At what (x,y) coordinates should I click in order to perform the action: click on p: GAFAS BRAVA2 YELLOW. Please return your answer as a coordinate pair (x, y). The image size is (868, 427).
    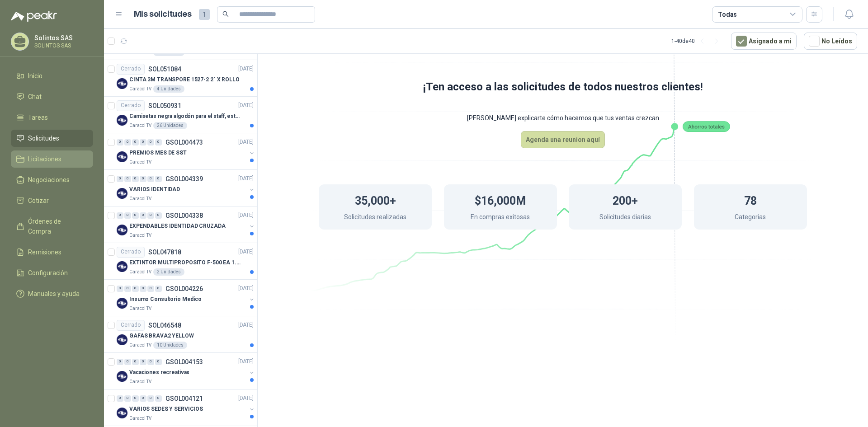
    Looking at the image, I should click on (162, 336).